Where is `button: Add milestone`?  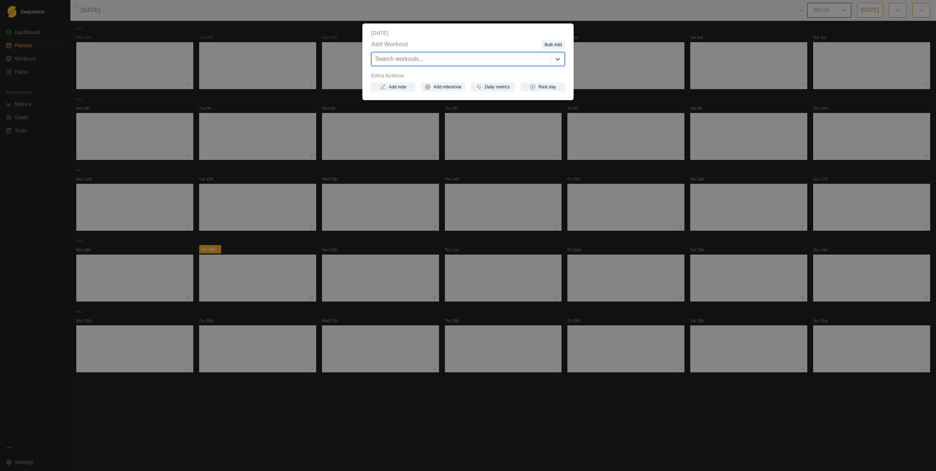
button: Add milestone is located at coordinates (443, 87).